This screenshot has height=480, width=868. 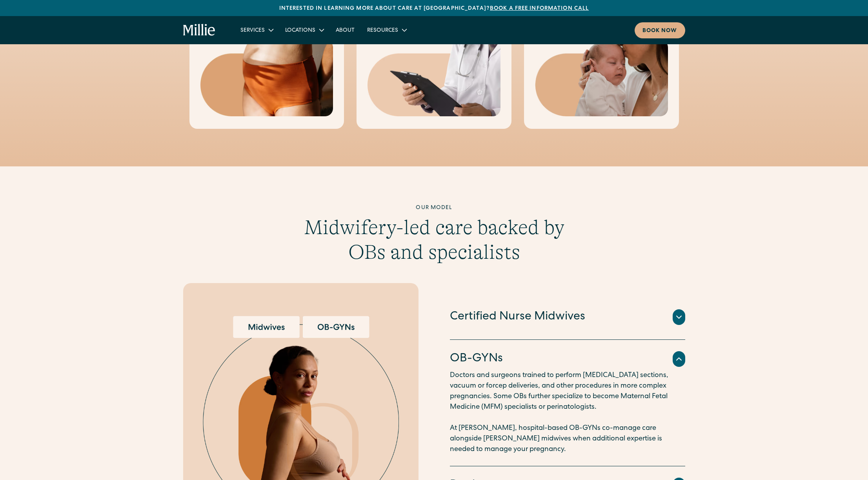 What do you see at coordinates (267, 78) in the screenshot?
I see `img: Close-up of a woman's midsection wearing high-waisted postpartum underwear, highlighting comfort ...` at bounding box center [267, 78].